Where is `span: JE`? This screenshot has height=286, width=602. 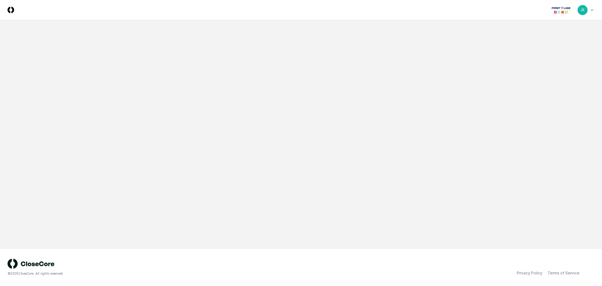 span: JE is located at coordinates (583, 10).